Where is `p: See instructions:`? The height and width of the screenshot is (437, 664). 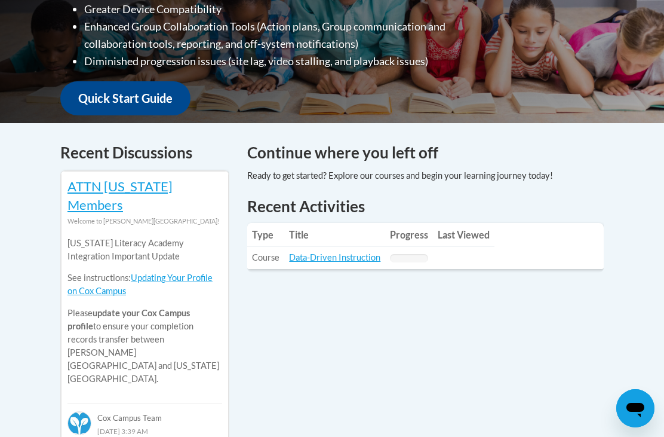 p: See instructions: is located at coordinates (145, 284).